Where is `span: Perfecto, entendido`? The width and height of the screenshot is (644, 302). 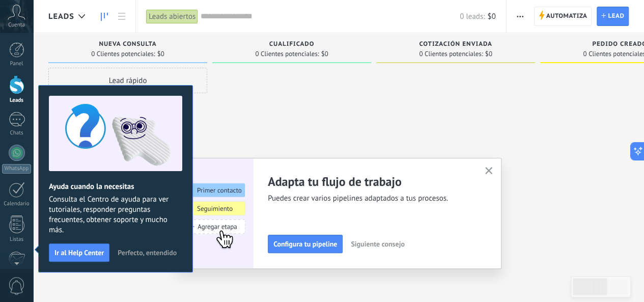 span: Perfecto, entendido is located at coordinates (147, 252).